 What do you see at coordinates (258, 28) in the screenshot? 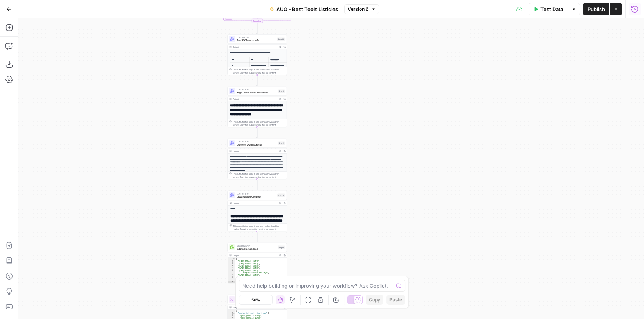
I see `g: Edge from step_20-iteration-end to step_22` at bounding box center [258, 28].